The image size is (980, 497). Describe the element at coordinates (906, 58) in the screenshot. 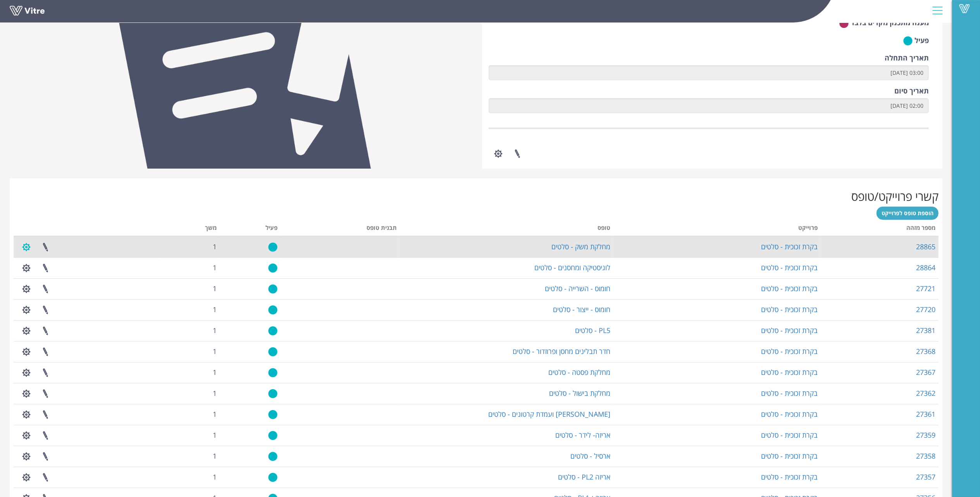

I see `label: תאריך התחלה` at that location.